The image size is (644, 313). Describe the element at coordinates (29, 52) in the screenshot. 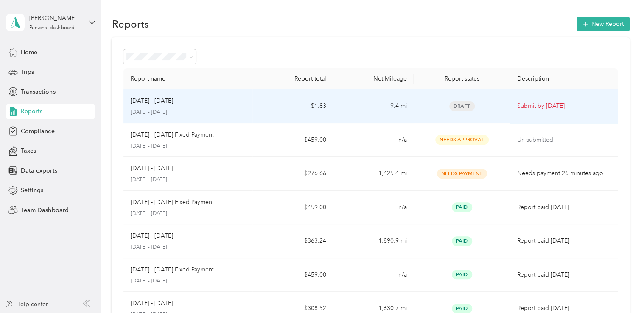

I see `span: Home` at that location.